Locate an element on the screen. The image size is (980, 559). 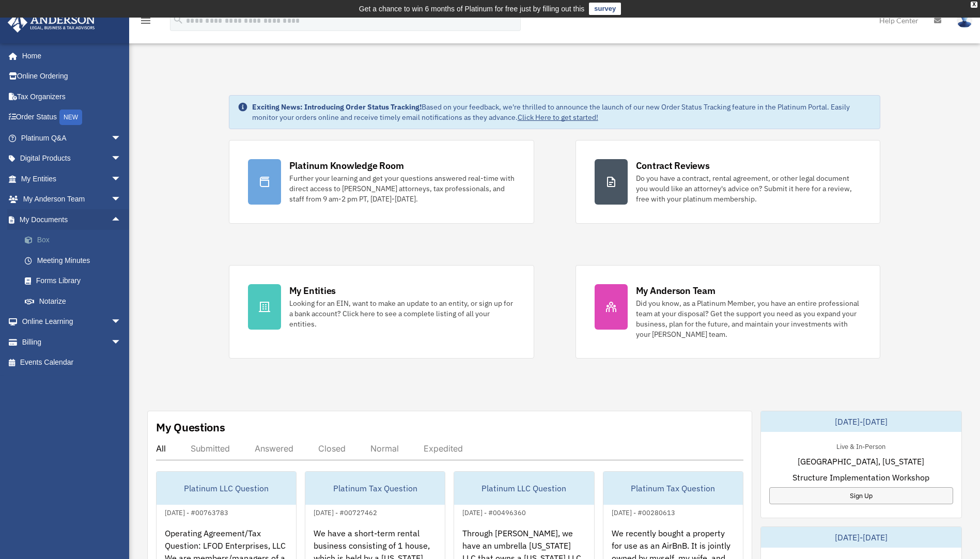
div: NEW is located at coordinates (71, 118).